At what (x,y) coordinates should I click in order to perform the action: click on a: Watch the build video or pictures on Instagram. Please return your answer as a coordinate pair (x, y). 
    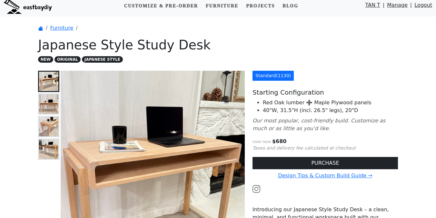
    Looking at the image, I should click on (257, 188).